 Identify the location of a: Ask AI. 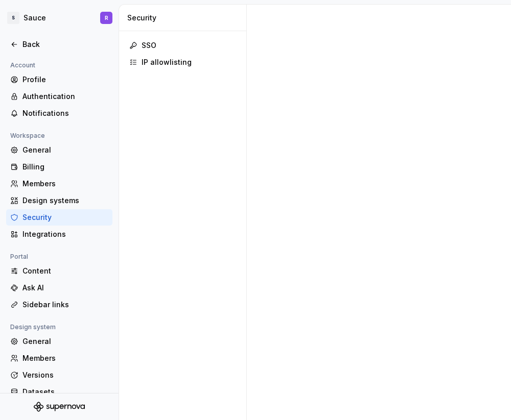
(60, 288).